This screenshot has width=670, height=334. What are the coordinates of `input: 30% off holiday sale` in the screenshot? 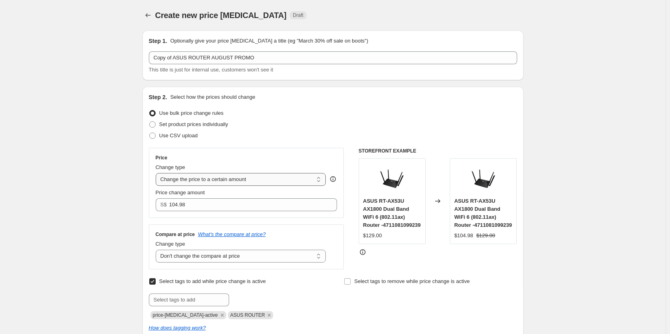 It's located at (333, 58).